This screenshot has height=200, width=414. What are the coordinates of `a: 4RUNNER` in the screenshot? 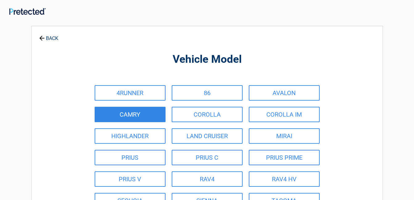 It's located at (130, 93).